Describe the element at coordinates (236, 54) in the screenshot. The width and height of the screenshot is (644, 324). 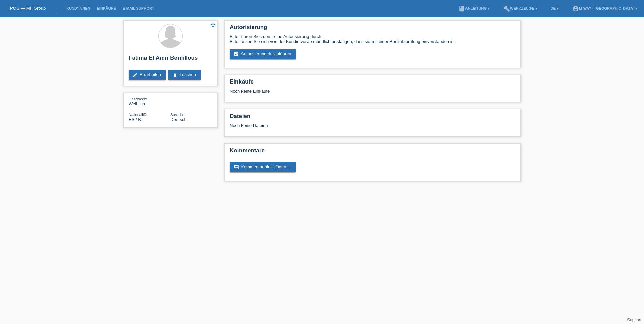
I see `i: assignment_turned_in` at that location.